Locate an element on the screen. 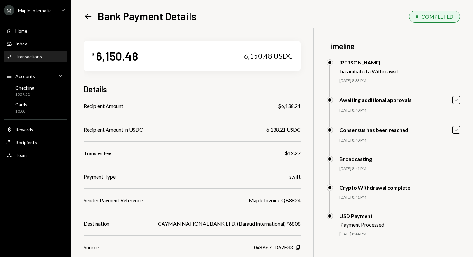 The width and height of the screenshot is (473, 257). div: Awaiting additional approvals is located at coordinates (376, 99).